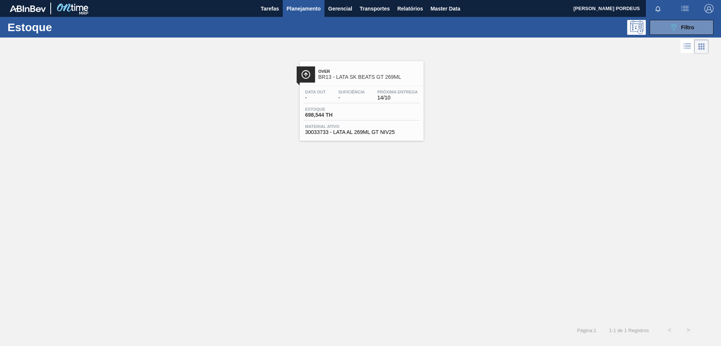 Image resolution: width=721 pixels, height=346 pixels. What do you see at coordinates (687, 27) in the screenshot?
I see `span: Filtro` at bounding box center [687, 27].